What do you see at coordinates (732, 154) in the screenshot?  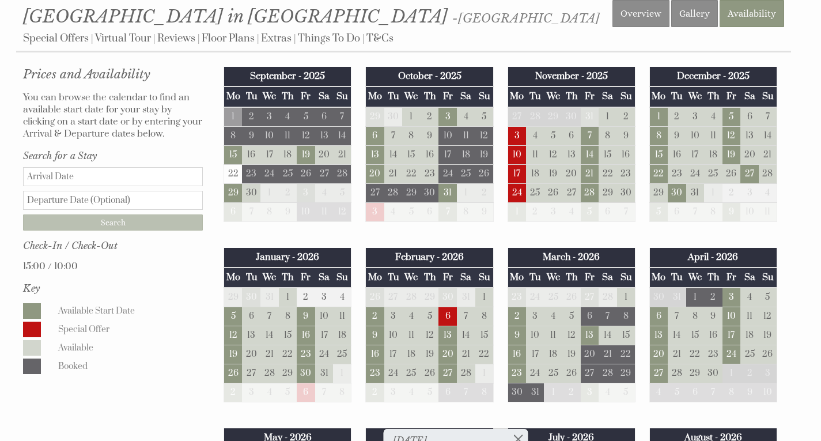 I see `td: 19` at bounding box center [732, 154].